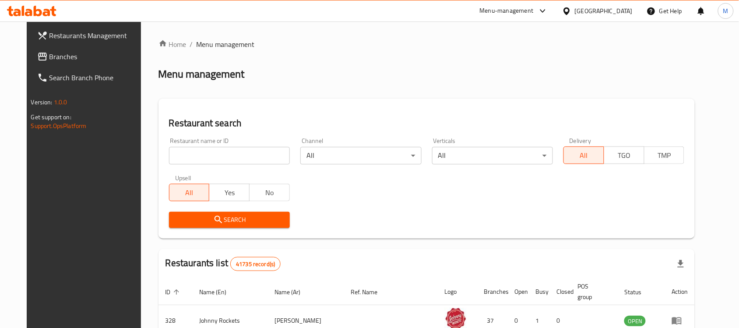  Describe the element at coordinates (518, 291) in the screenshot. I see `th: Open` at that location.